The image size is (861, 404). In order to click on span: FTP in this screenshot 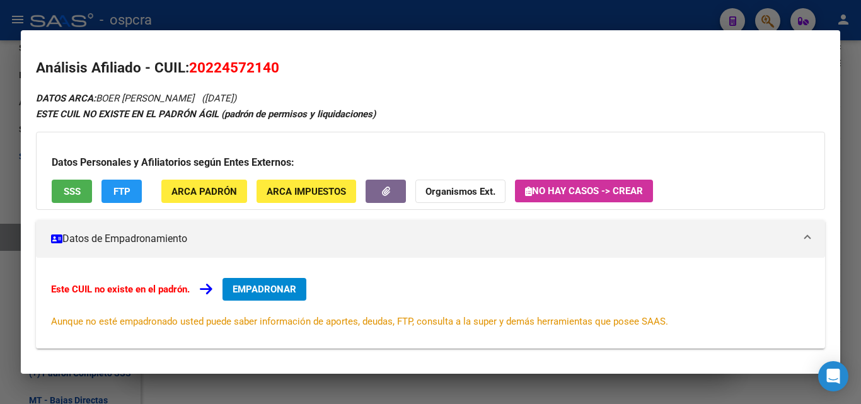, I will do `click(122, 192)`.